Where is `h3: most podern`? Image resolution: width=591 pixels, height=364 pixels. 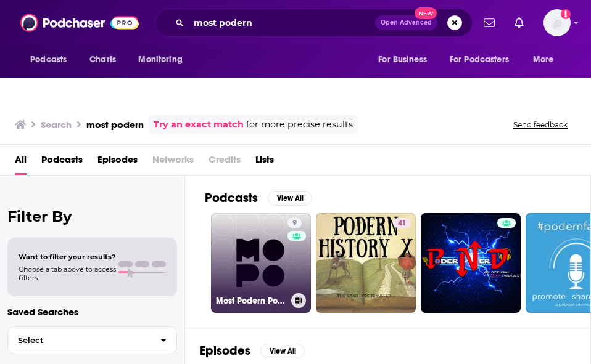 h3: most podern is located at coordinates (115, 125).